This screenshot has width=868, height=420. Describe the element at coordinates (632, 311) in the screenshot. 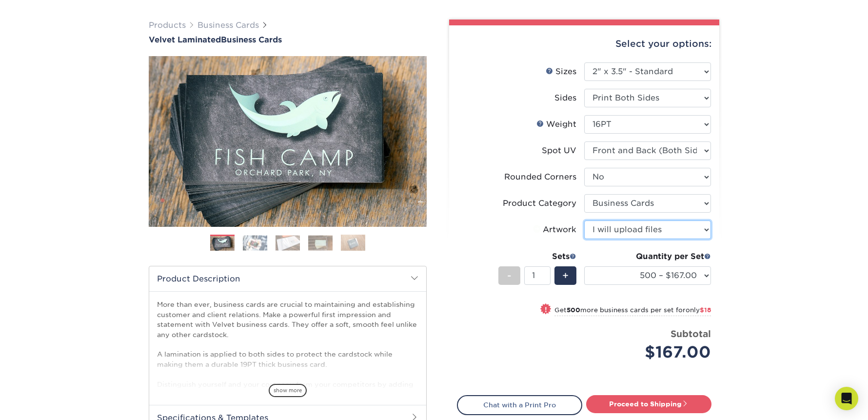

I see `small: Get more business cards per set for` at that location.